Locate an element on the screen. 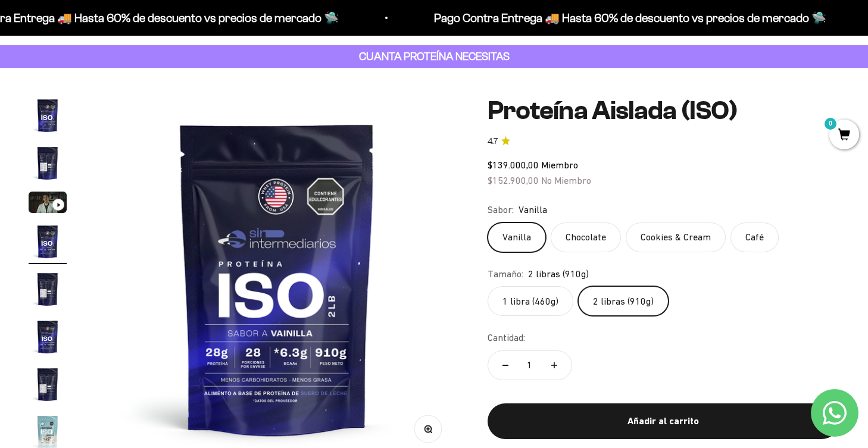 The height and width of the screenshot is (448, 868). span: Miembro is located at coordinates (559, 164).